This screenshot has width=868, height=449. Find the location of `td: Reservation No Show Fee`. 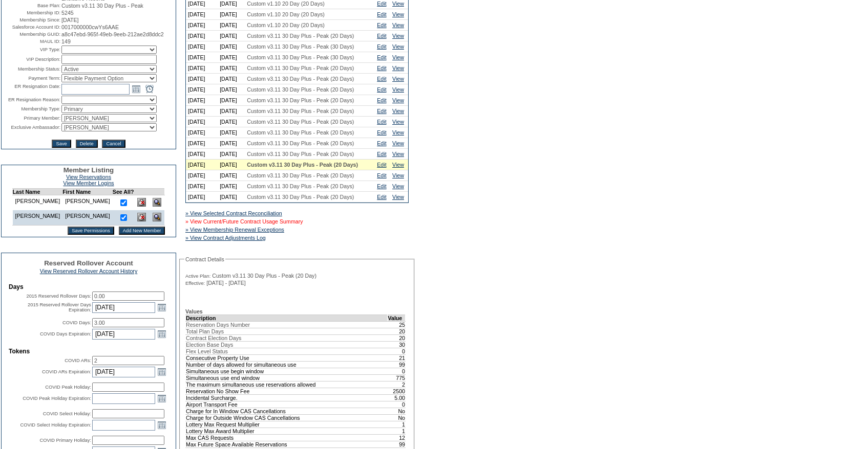

td: Reservation No Show Fee is located at coordinates (287, 391).